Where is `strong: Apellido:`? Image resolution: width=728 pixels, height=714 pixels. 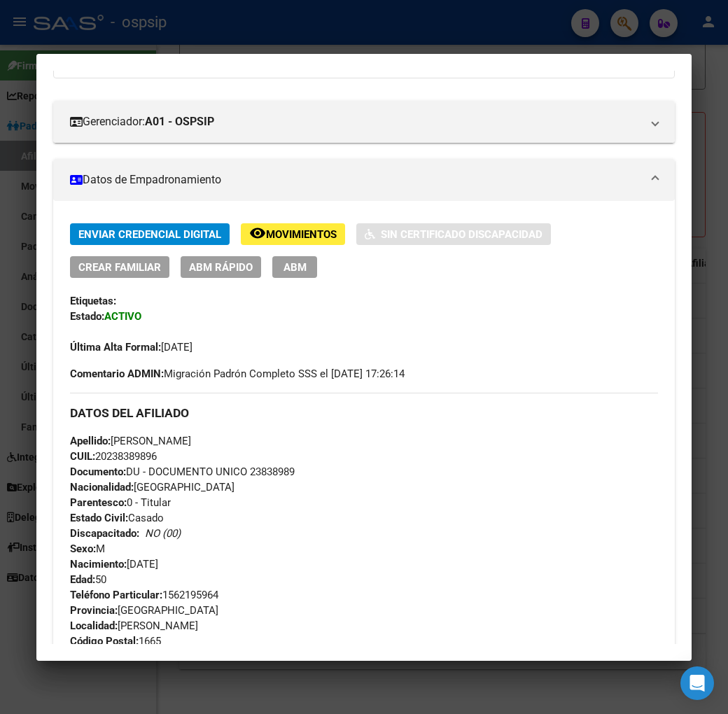 strong: Apellido: is located at coordinates (90, 441).